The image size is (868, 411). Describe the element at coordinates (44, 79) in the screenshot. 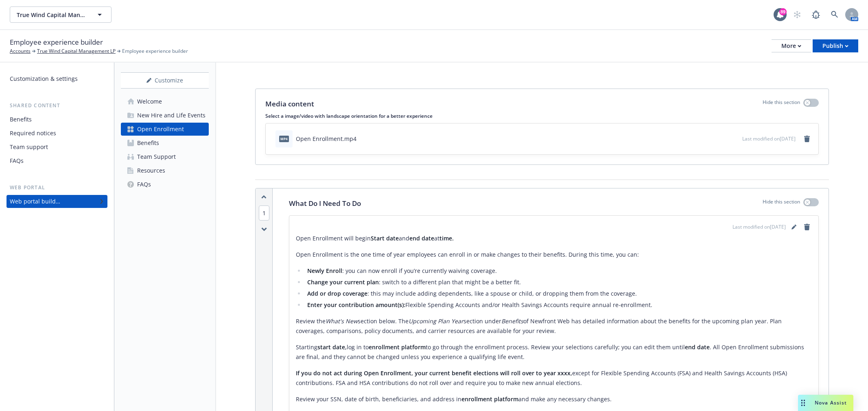

I see `div: Customization & settings` at that location.